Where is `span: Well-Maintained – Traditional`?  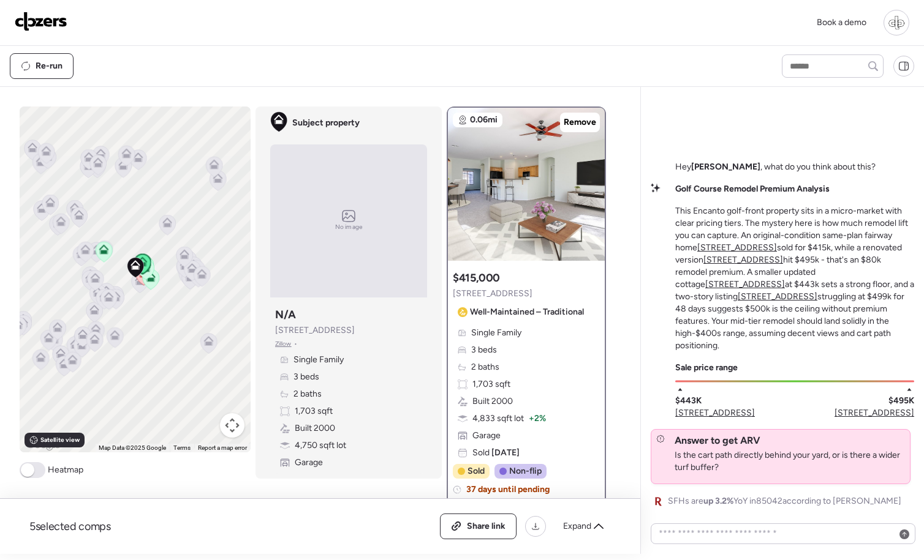 span: Well-Maintained – Traditional is located at coordinates (527, 313).